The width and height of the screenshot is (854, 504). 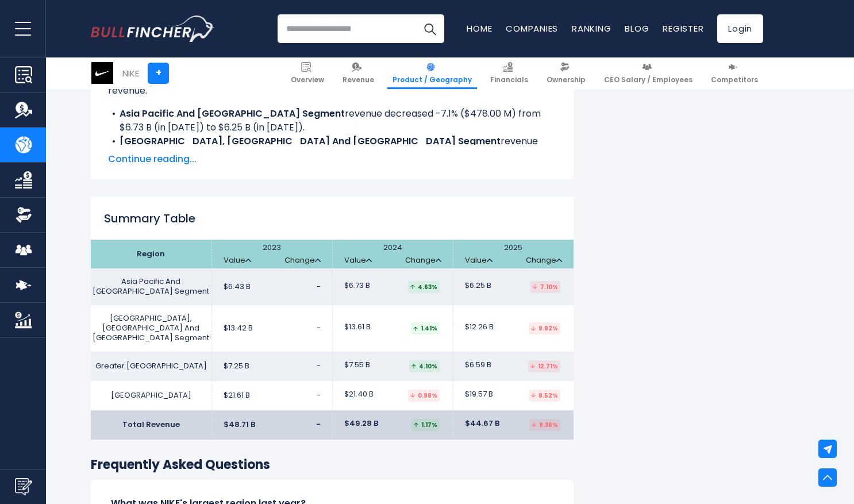 I want to click on span: $12.26 B, so click(x=479, y=327).